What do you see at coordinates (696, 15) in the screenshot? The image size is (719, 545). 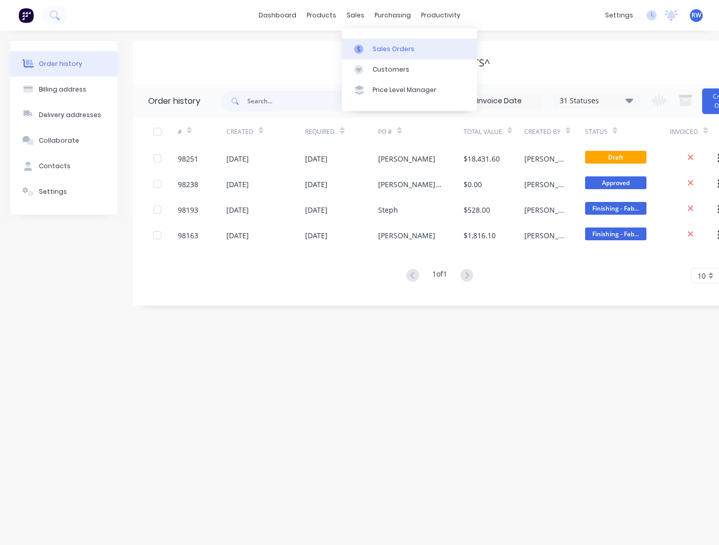 I see `span: RW` at bounding box center [696, 15].